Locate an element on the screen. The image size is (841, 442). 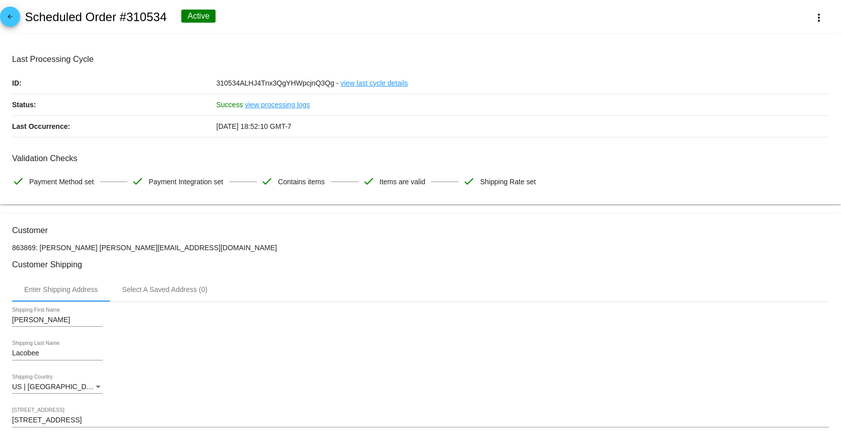
input: Shipping Street 1 is located at coordinates (421, 421).